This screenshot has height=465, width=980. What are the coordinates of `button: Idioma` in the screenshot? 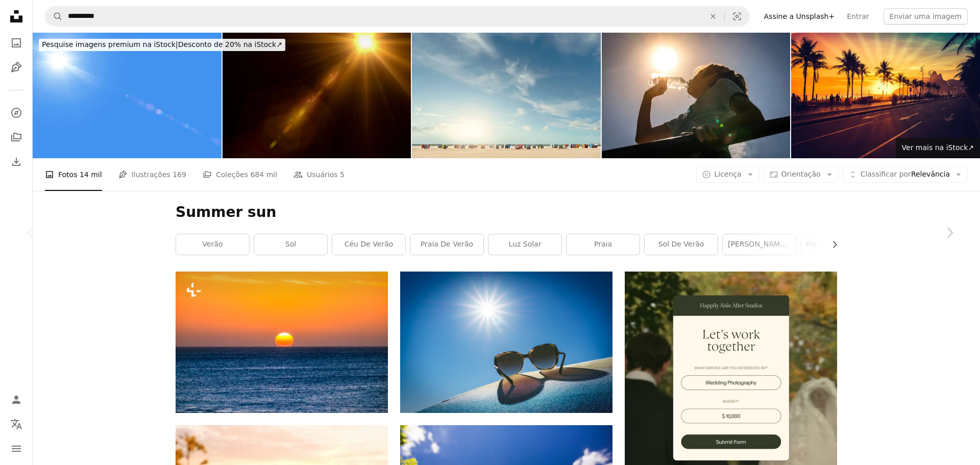 It's located at (16, 424).